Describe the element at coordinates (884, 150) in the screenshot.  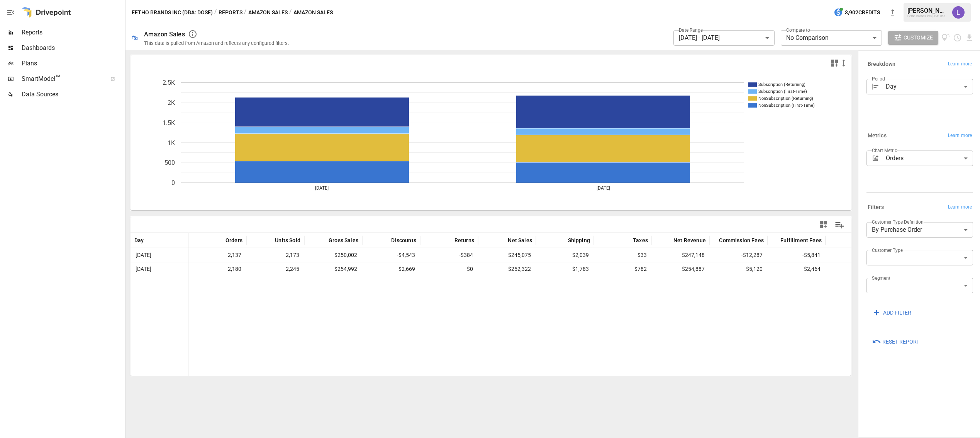
I see `label: Chart Metric` at that location.